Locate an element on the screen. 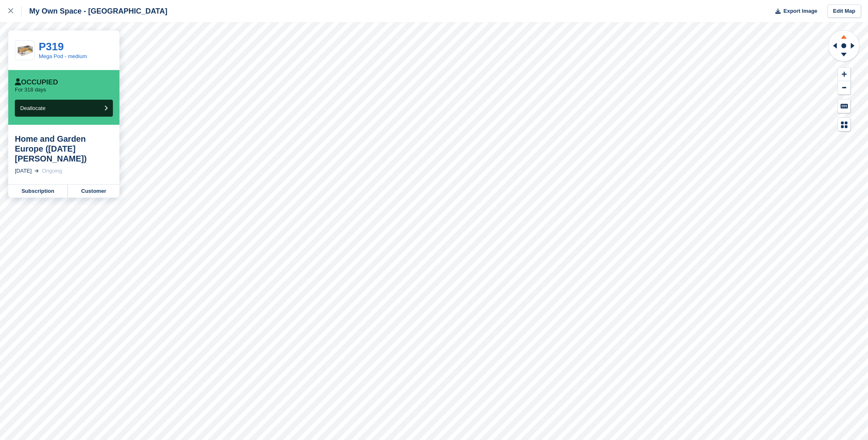 This screenshot has width=868, height=440. a: Customer is located at coordinates (94, 191).